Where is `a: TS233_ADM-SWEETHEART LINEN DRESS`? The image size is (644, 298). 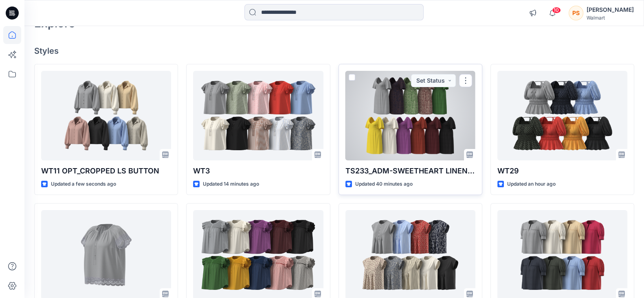
a: TS233_ADM-SWEETHEART LINEN DRESS is located at coordinates (410, 116).